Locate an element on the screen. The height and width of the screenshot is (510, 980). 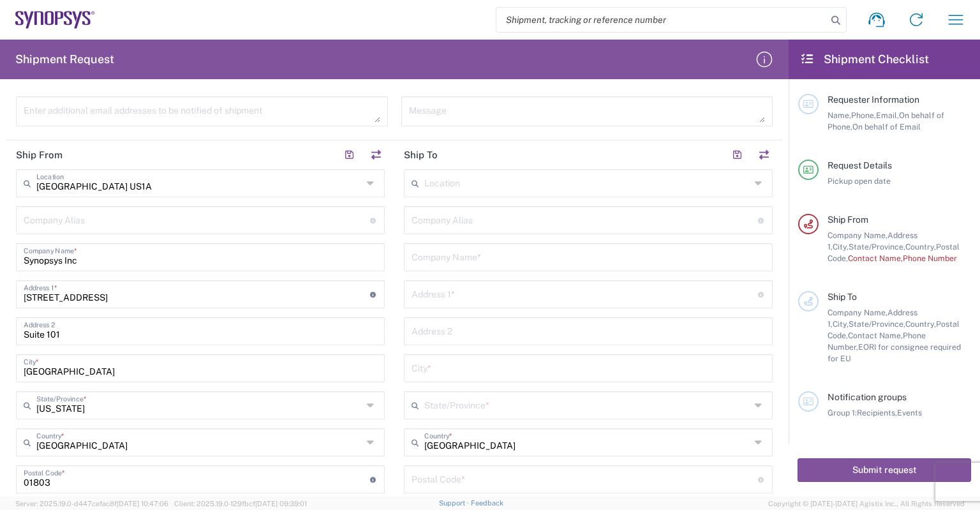
span: Recipients, is located at coordinates (876, 412).